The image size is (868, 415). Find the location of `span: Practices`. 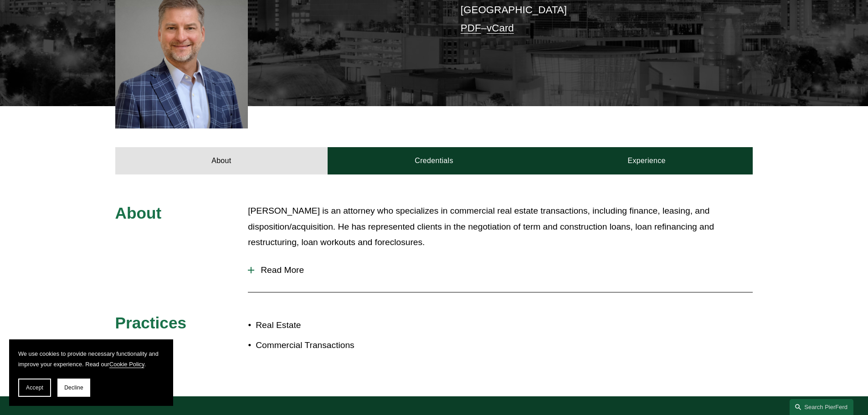

span: Practices is located at coordinates (151, 322).